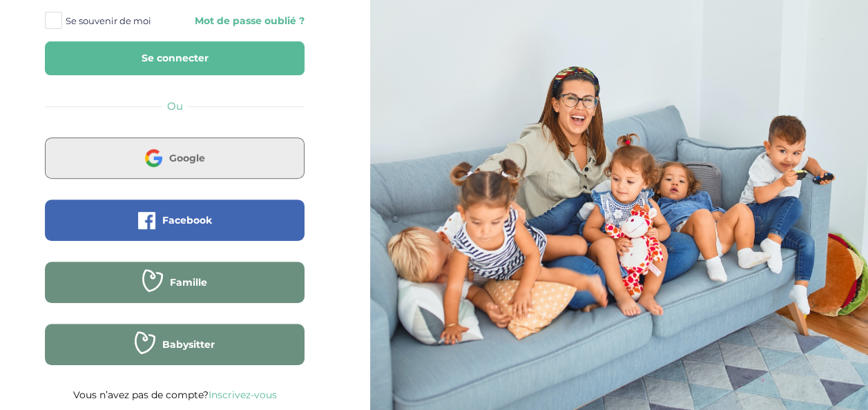  I want to click on button: Se connecter, so click(175, 58).